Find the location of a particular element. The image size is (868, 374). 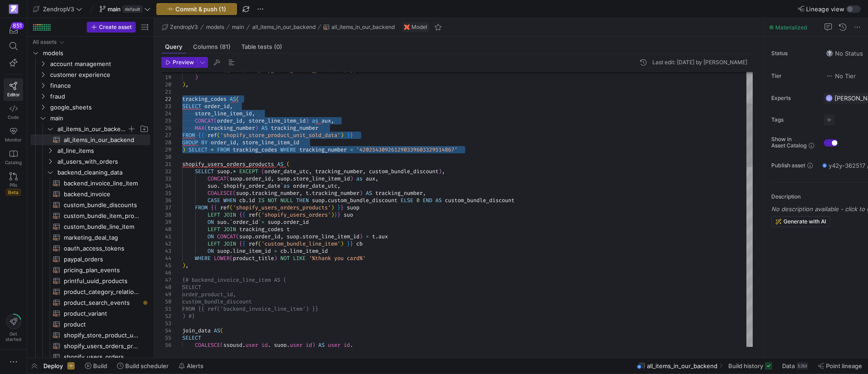

a: paypal_orders​​​​​​​​​​ is located at coordinates (90, 259).